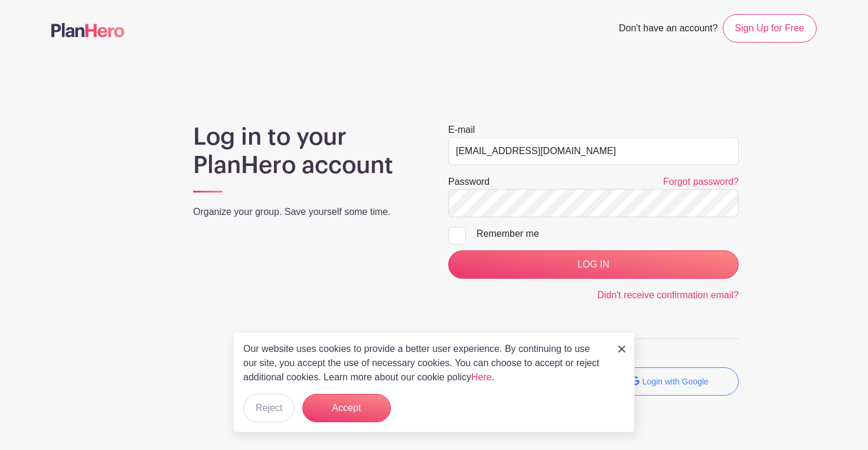  What do you see at coordinates (461, 130) in the screenshot?
I see `label: E-mail` at bounding box center [461, 130].